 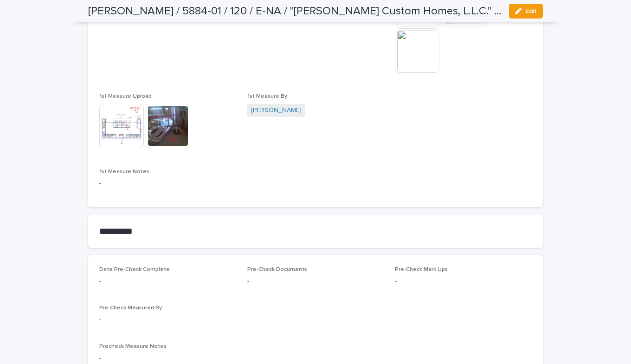 What do you see at coordinates (526, 11) in the screenshot?
I see `button: Edit` at bounding box center [526, 11].